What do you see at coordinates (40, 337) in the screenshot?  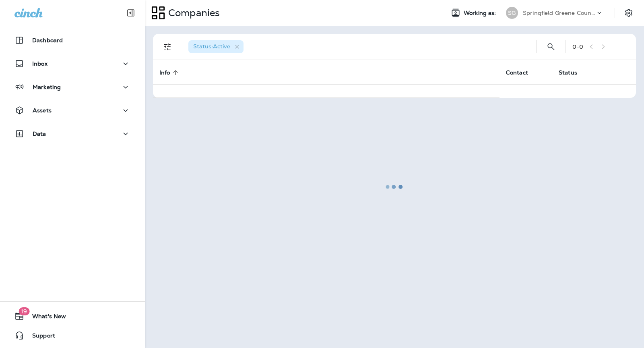 I see `span: Support` at bounding box center [40, 337].